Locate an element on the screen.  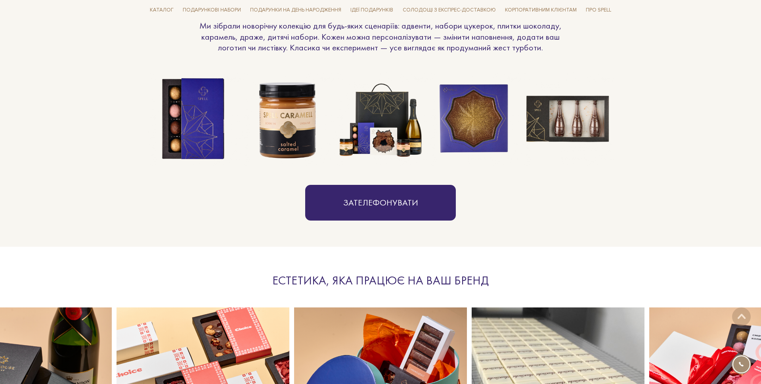
a: Ідеї подарунків is located at coordinates (372, 10).